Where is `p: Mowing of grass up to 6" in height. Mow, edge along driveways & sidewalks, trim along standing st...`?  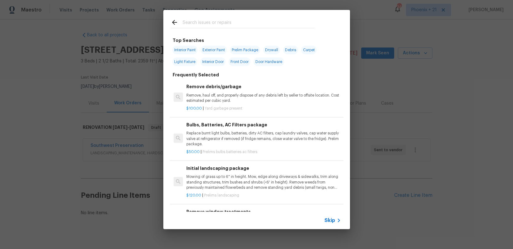
p: Mowing of grass up to 6" in height. Mow, edge along driveways & sidewalks, trim along standing st... is located at coordinates (263, 182).